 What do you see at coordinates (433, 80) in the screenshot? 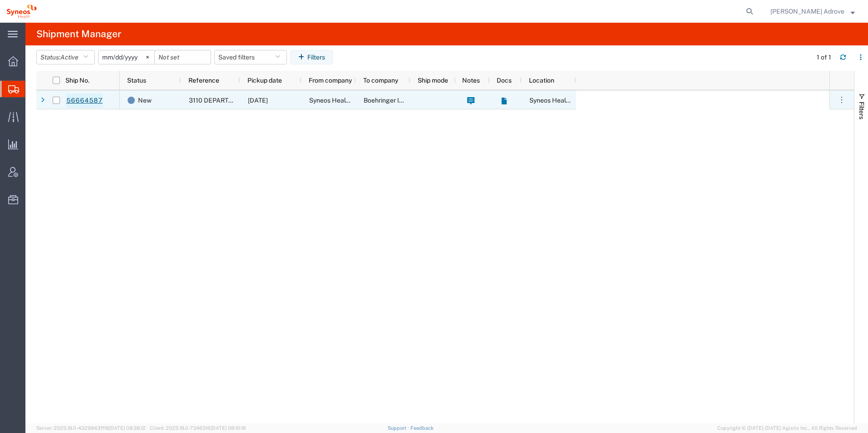
I see `span: Ship mode` at bounding box center [433, 80].